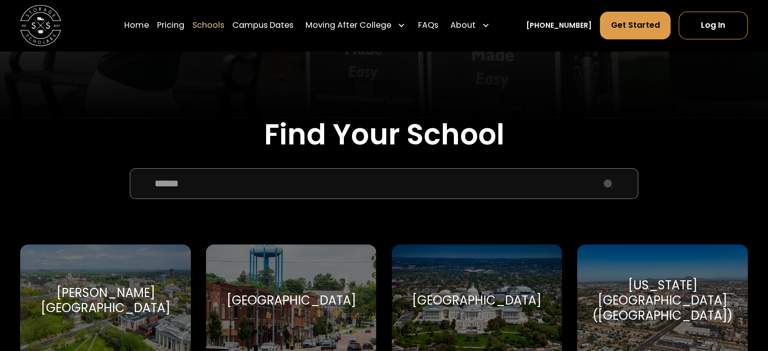  Describe the element at coordinates (635, 25) in the screenshot. I see `a: Get Started` at that location.